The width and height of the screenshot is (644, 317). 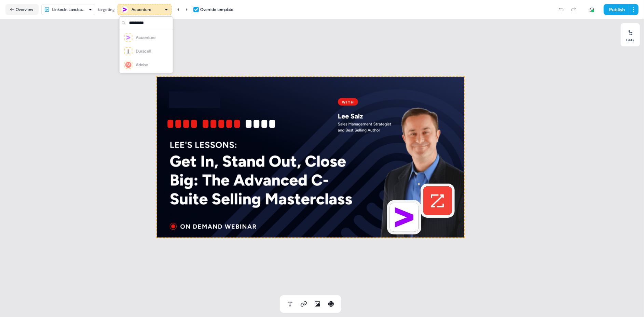 I want to click on div: targeting, so click(x=106, y=9).